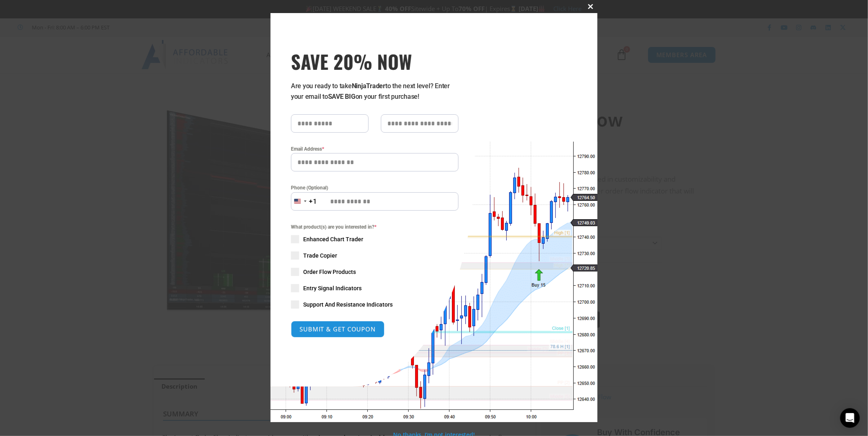 The width and height of the screenshot is (868, 436). I want to click on label: Entry Signal Indicators, so click(374, 288).